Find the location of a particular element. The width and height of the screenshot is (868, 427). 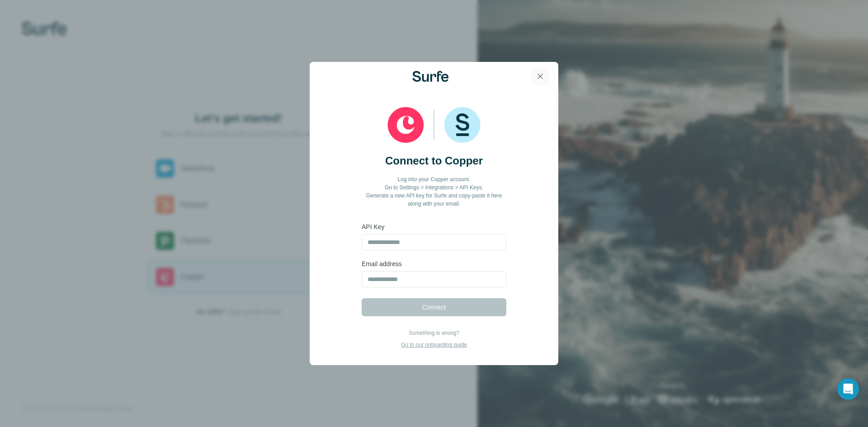

h2: Connect to Copper is located at coordinates (434, 161).